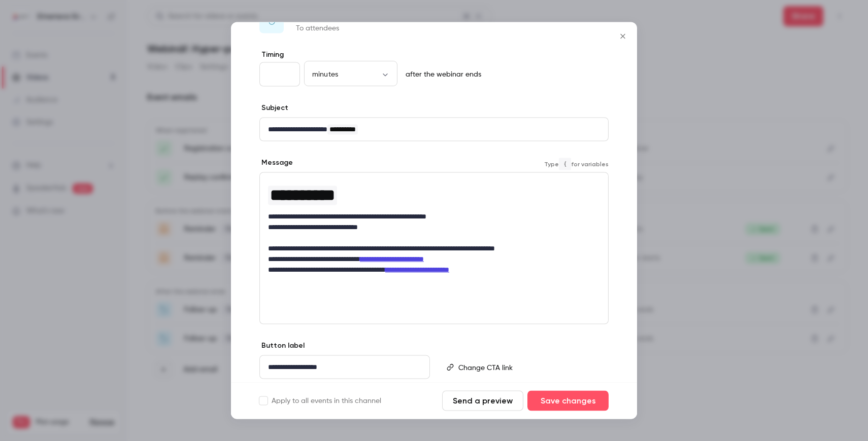 The image size is (868, 441). What do you see at coordinates (623, 37) in the screenshot?
I see `button: Close` at bounding box center [623, 37].